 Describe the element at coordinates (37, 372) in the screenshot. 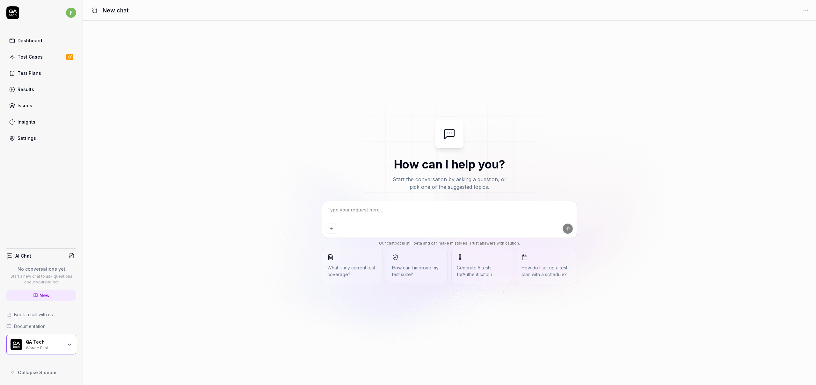

I see `span: Collapse Sidebar` at that location.